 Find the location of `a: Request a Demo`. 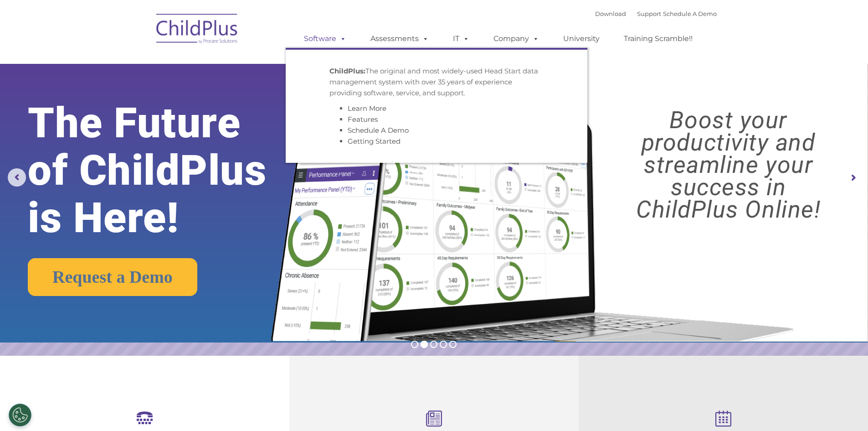

a: Request a Demo is located at coordinates (113, 277).